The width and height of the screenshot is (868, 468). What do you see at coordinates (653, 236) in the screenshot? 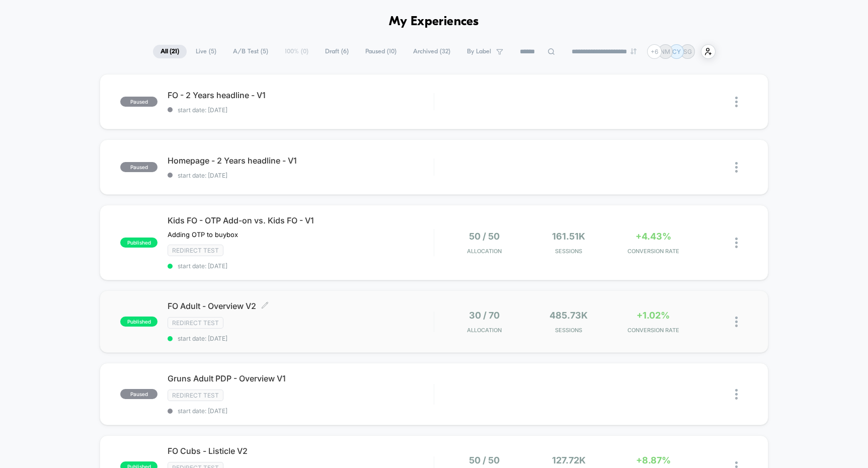
I see `span: +4.43%` at bounding box center [653, 236].